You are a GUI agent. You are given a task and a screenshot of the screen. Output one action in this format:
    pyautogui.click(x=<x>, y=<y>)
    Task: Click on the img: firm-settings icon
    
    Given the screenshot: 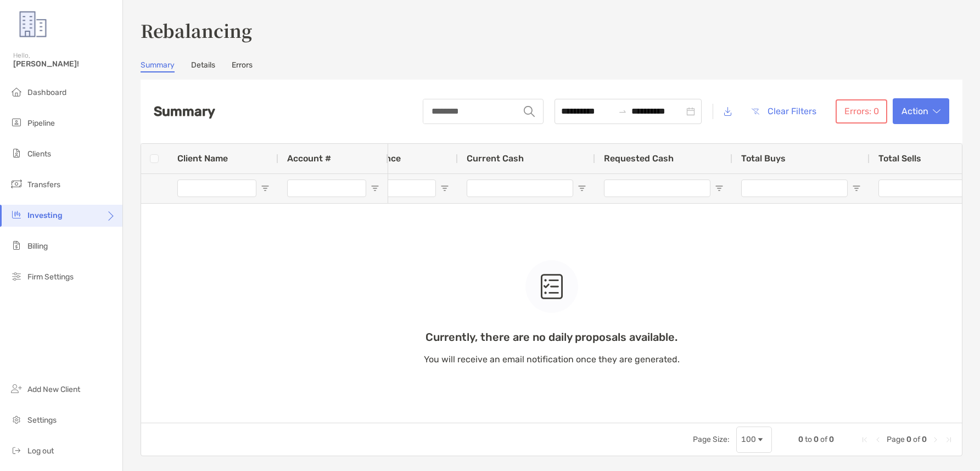 What is the action you would take?
    pyautogui.click(x=17, y=276)
    